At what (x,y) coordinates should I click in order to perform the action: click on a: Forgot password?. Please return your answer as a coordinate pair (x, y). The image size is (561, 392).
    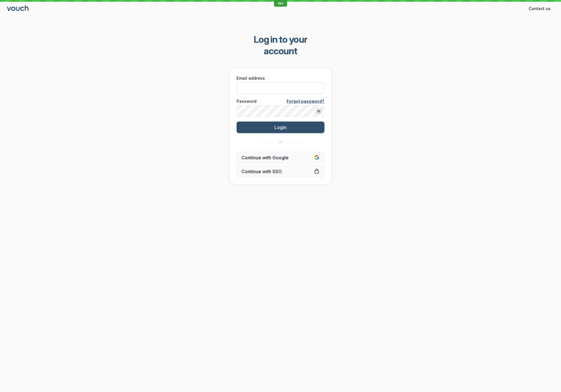
    Looking at the image, I should click on (305, 101).